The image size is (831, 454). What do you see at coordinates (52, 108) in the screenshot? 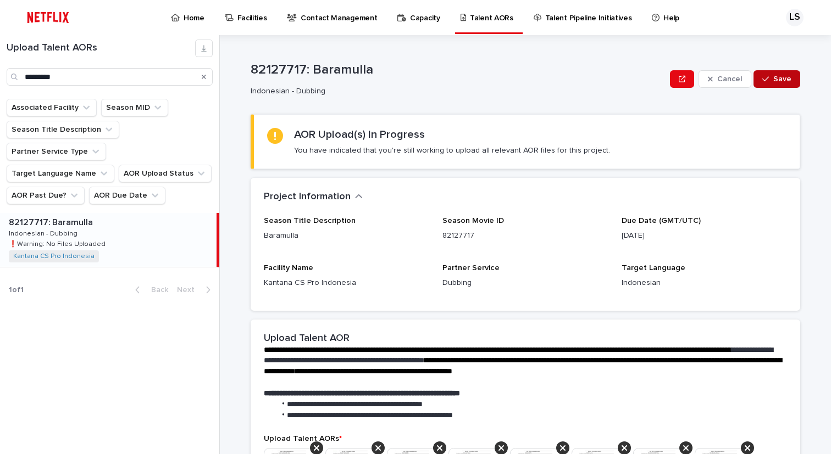
I see `button: Associated Facility` at bounding box center [52, 108].